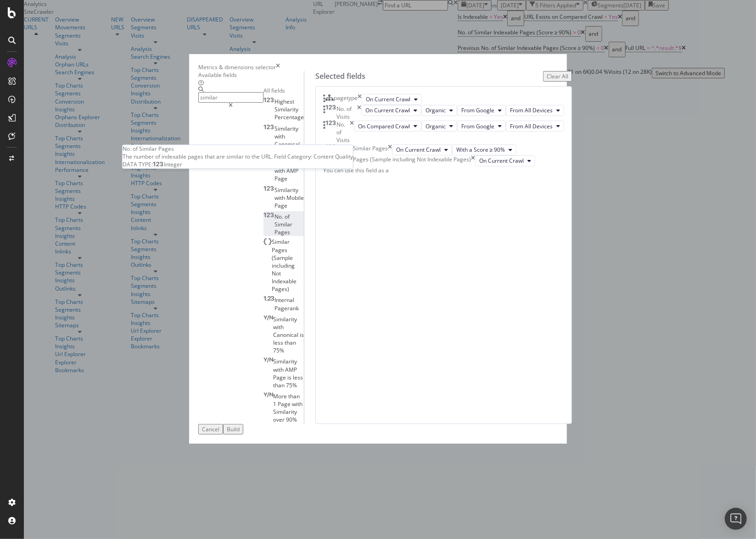  Describe the element at coordinates (402, 161) in the screenshot. I see `div: Similar Pages (Sample including Not Indexable Pages)` at that location.